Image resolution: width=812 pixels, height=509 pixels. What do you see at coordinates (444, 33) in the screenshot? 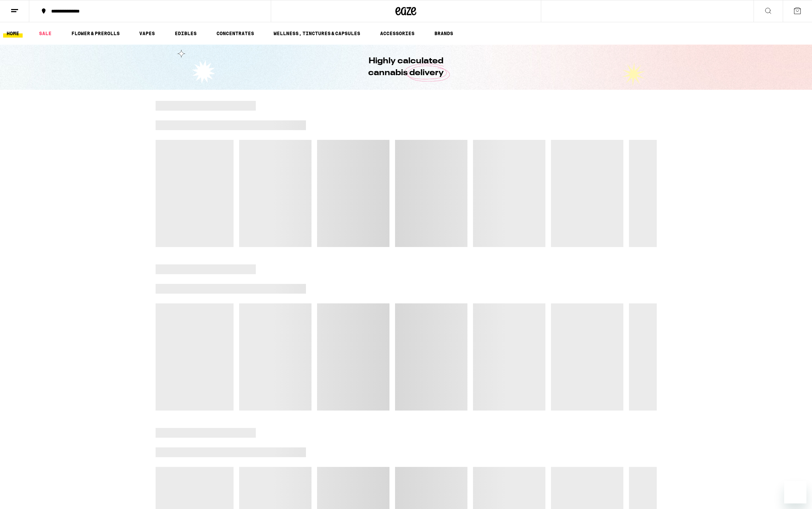
I see `a: BRANDS` at bounding box center [444, 33].